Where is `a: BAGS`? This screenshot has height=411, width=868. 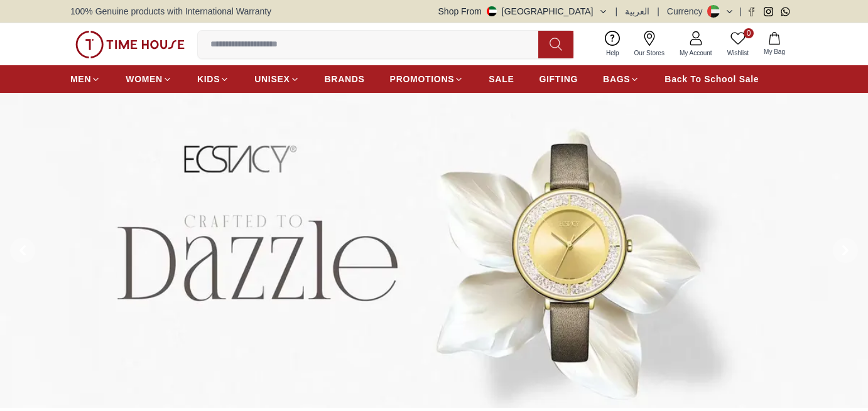 a: BAGS is located at coordinates (621, 79).